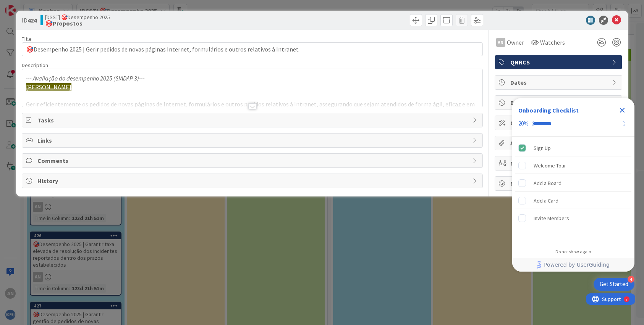  Describe the element at coordinates (573, 252) in the screenshot. I see `div: Do not show again` at that location.